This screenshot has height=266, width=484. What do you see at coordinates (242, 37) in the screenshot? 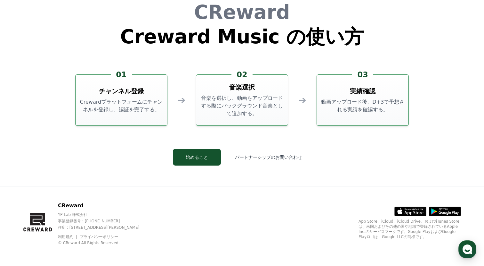
I see `h1: Creward Music の使い方` at bounding box center [242, 37].